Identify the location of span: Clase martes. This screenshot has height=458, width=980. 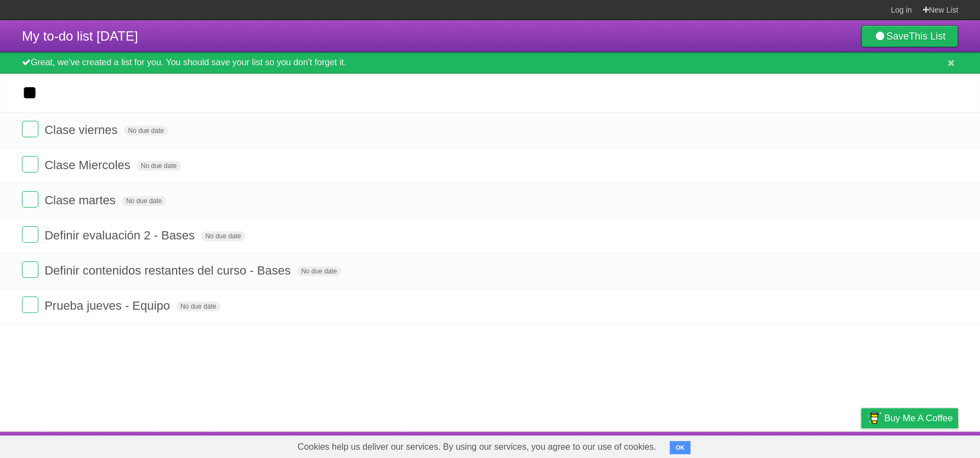
(81, 200).